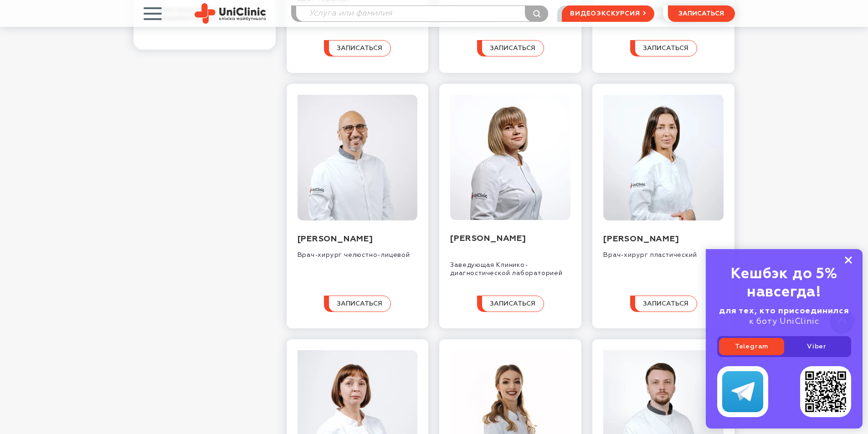 Image resolution: width=868 pixels, height=434 pixels. I want to click on img: Ребец Оксана Лукинична, so click(511, 157).